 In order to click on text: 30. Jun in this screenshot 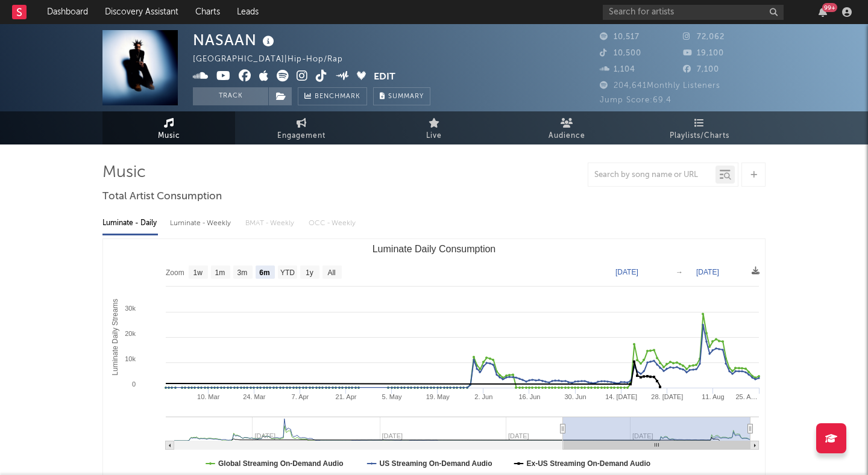, I will do `click(575, 397)`.